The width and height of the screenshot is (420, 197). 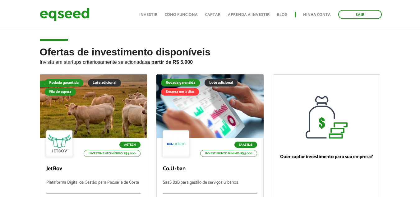 What do you see at coordinates (327, 157) in the screenshot?
I see `p: Quer captar investimento para sua empresa?` at bounding box center [327, 157].